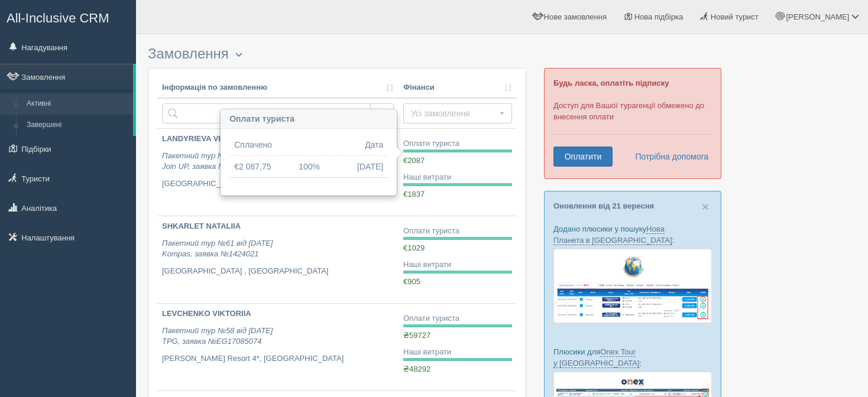 The height and width of the screenshot is (397, 868). Describe the element at coordinates (207, 139) in the screenshot. I see `b: LANDYRIEVA VIKTORIIA` at that location.